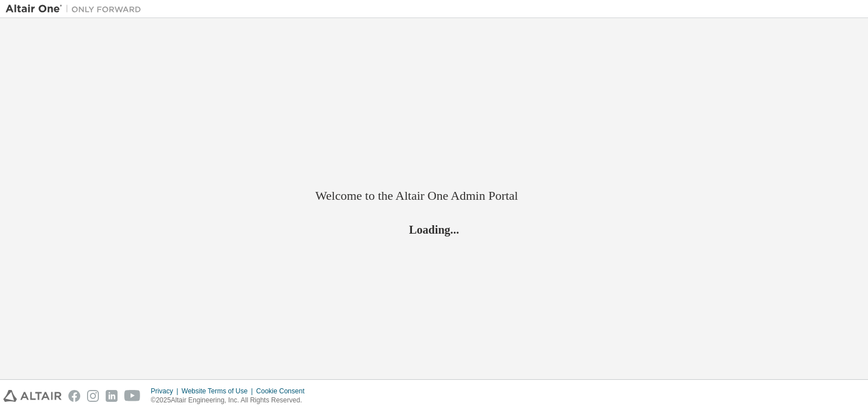 This screenshot has height=412, width=868. I want to click on img: instagram.svg, so click(92, 396).